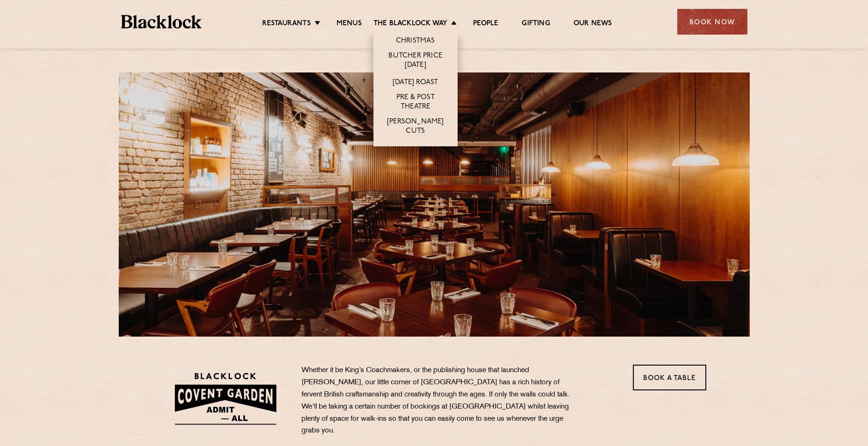 Image resolution: width=868 pixels, height=446 pixels. Describe the element at coordinates (535, 24) in the screenshot. I see `a: Gifting` at that location.